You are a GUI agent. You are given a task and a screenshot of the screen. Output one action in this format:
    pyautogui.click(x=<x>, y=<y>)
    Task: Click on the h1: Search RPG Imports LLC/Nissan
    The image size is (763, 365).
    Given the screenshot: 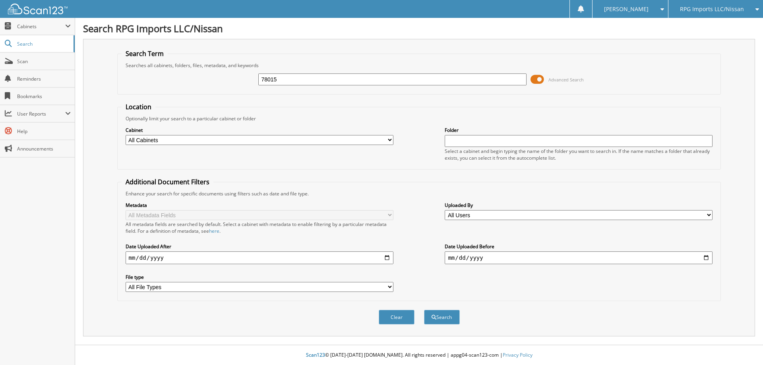 What is the action you would take?
    pyautogui.click(x=419, y=28)
    